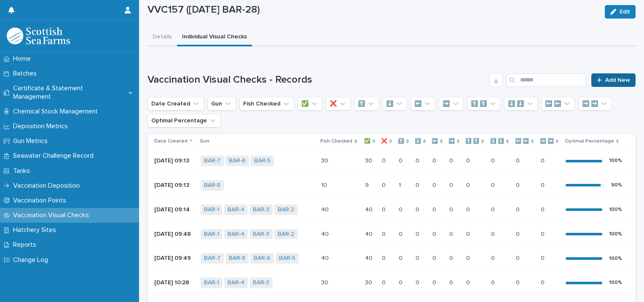 This screenshot has width=644, height=302. Describe the element at coordinates (267, 104) in the screenshot. I see `button: Fish Checked` at that location.